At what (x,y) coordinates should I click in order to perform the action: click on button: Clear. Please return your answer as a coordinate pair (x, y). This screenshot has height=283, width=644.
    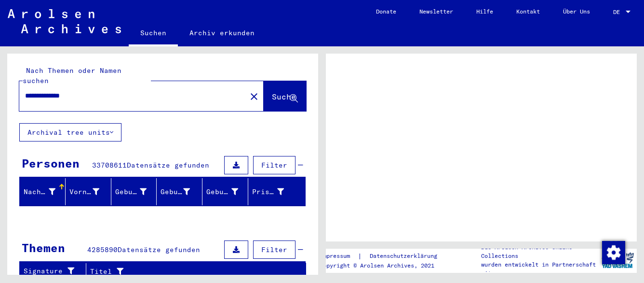
    Looking at the image, I should click on (254, 96).